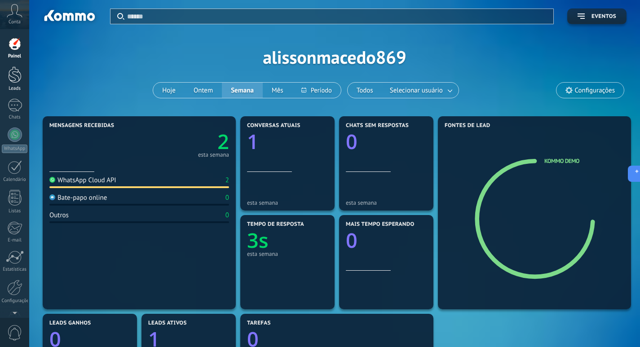 The width and height of the screenshot is (640, 347). Describe the element at coordinates (603, 17) in the screenshot. I see `span: Eventos` at that location.